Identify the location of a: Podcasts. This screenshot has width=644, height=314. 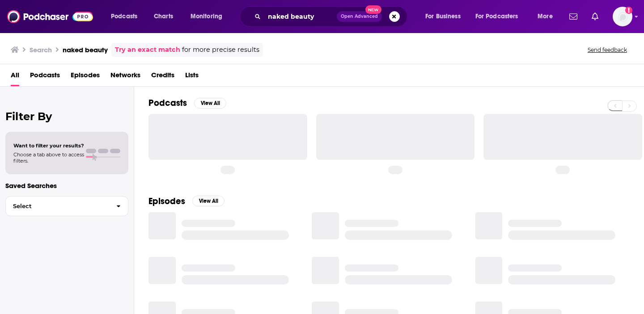
(44, 77).